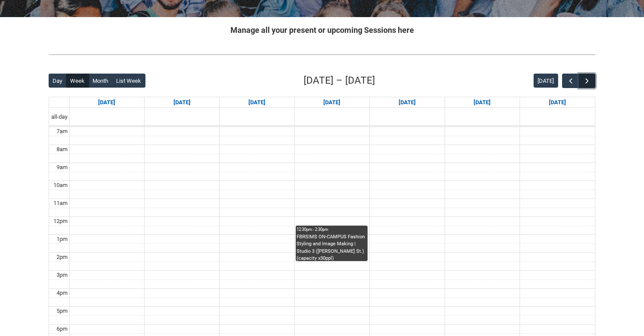 The height and width of the screenshot is (336, 644). What do you see at coordinates (331, 102) in the screenshot?
I see `a: Go to September 10, 2025` at bounding box center [331, 102].